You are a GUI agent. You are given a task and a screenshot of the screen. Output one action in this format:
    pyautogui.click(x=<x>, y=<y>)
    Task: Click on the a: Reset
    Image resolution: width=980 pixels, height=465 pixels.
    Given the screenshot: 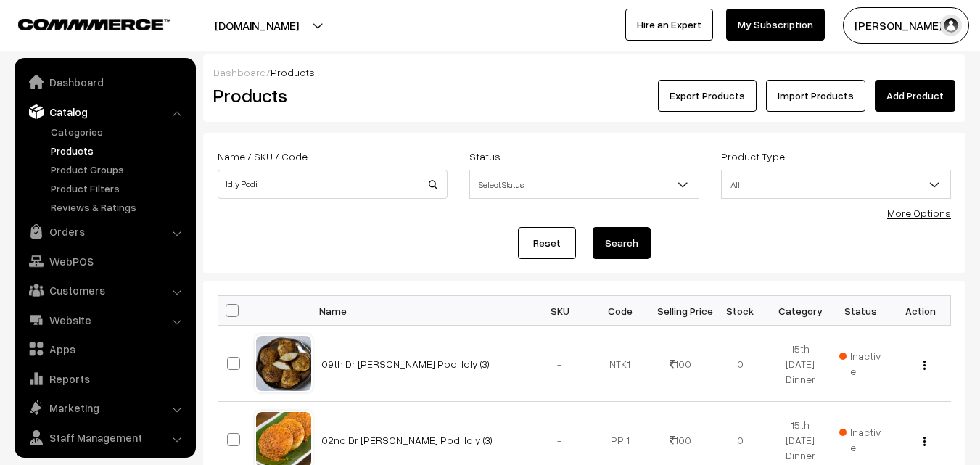 What is the action you would take?
    pyautogui.click(x=547, y=243)
    